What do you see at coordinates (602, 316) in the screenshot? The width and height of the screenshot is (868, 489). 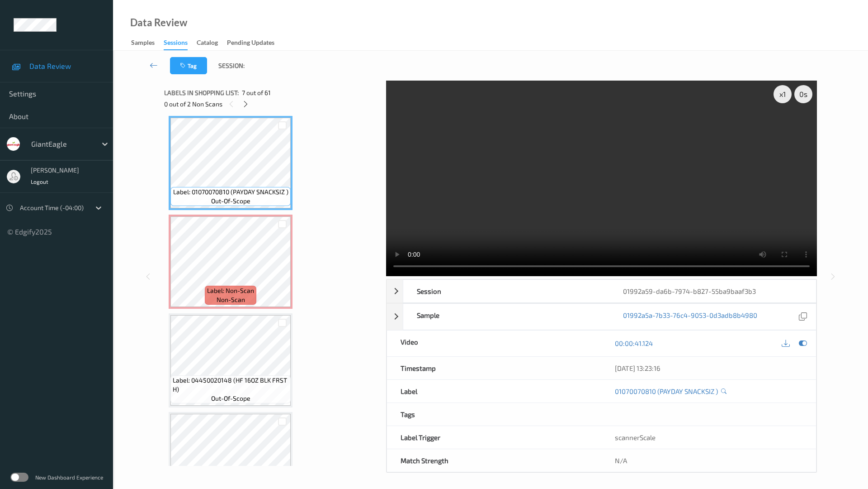 I see `div: Sample01992a5a-7b33-76c4-9053-0d3adb8b4980` at bounding box center [602, 316].